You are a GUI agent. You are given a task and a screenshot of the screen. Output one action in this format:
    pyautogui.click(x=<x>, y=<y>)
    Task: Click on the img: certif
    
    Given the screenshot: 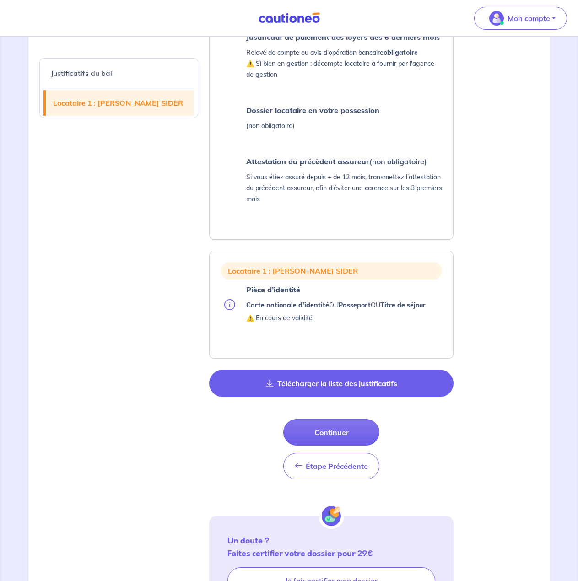 What is the action you would take?
    pyautogui.click(x=331, y=516)
    